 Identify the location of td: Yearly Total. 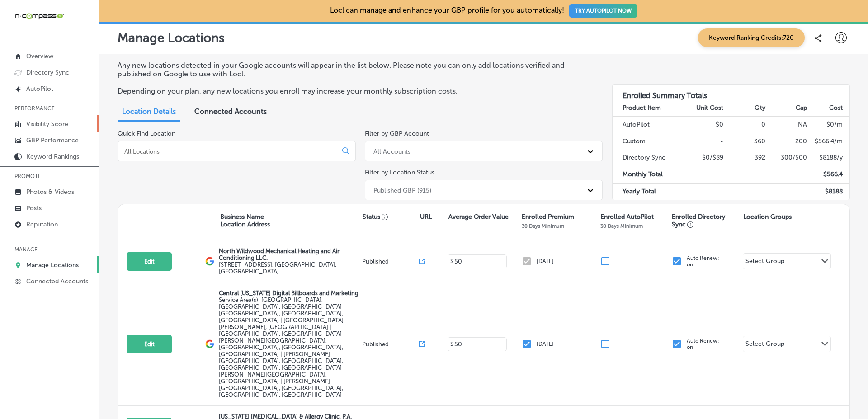
(647, 191).